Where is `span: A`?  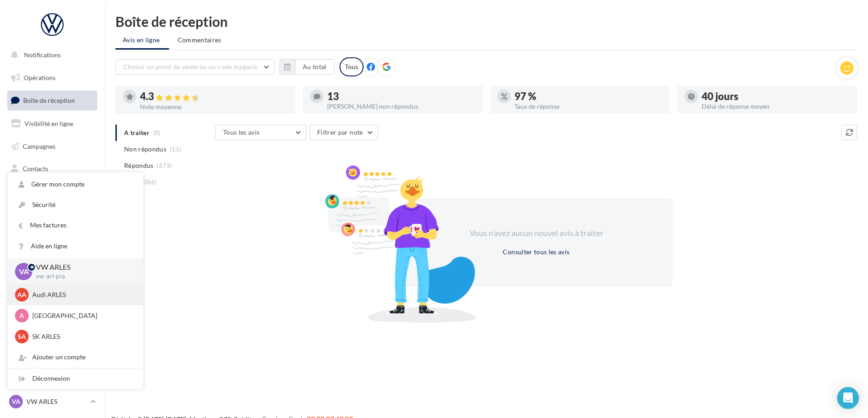
span: A is located at coordinates (22, 315).